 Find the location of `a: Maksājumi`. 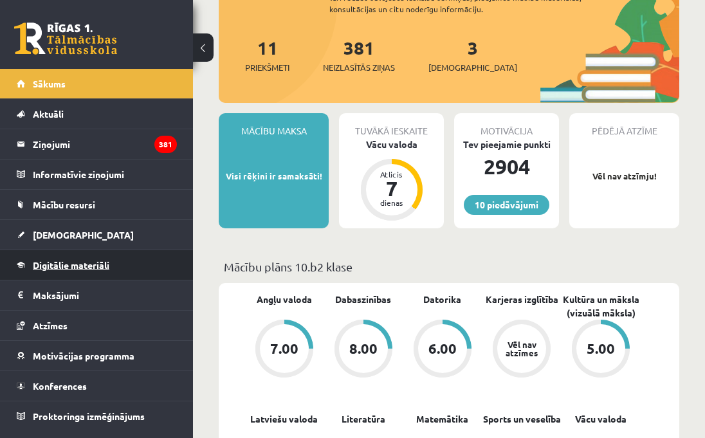

a: Maksājumi is located at coordinates (96, 295).